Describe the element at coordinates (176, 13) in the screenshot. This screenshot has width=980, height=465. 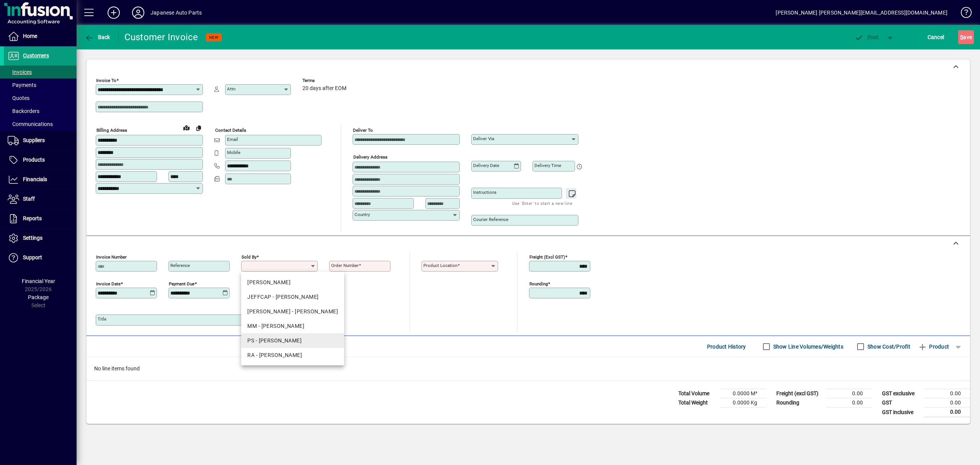
I see `div: Japanese Auto Parts` at that location.